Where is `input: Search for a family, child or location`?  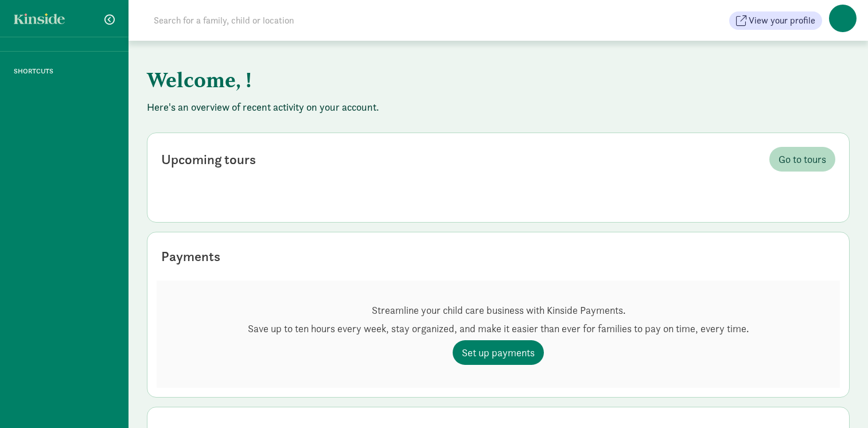
input: Search for a family, child or location is located at coordinates (307, 21).